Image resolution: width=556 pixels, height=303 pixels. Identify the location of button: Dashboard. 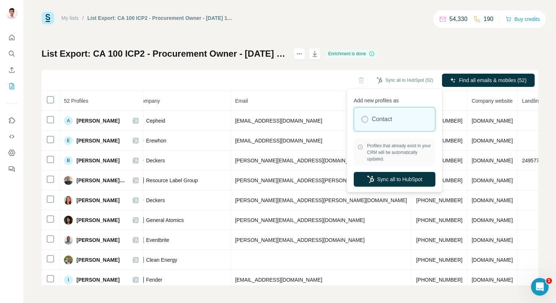
(12, 153).